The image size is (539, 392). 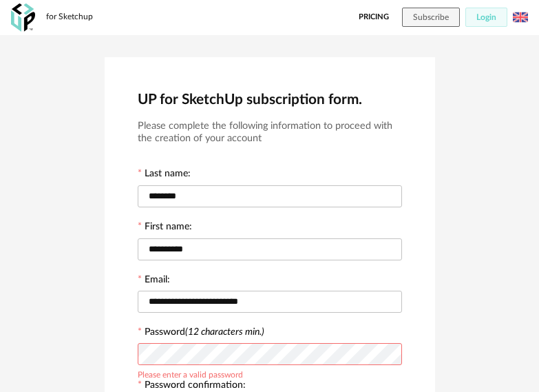 I want to click on div: for Sketchup, so click(x=69, y=18).